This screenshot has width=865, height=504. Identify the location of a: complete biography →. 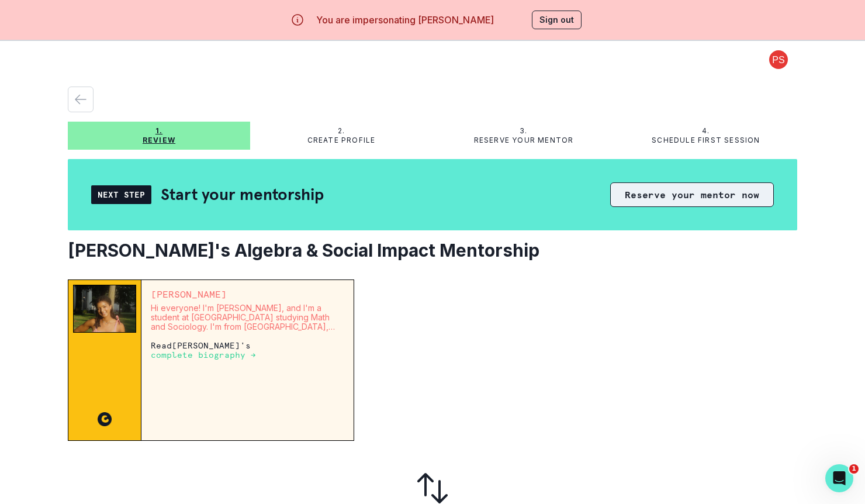
(203, 354).